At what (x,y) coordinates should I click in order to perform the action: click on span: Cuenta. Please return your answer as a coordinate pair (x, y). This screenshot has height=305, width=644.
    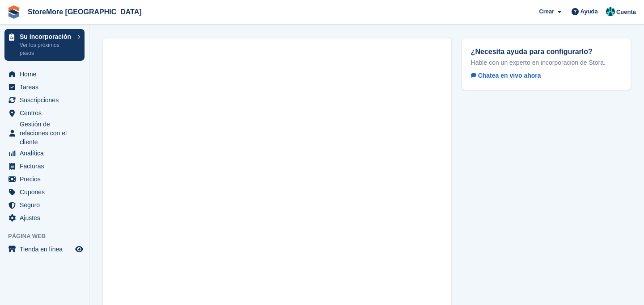
    Looking at the image, I should click on (626, 12).